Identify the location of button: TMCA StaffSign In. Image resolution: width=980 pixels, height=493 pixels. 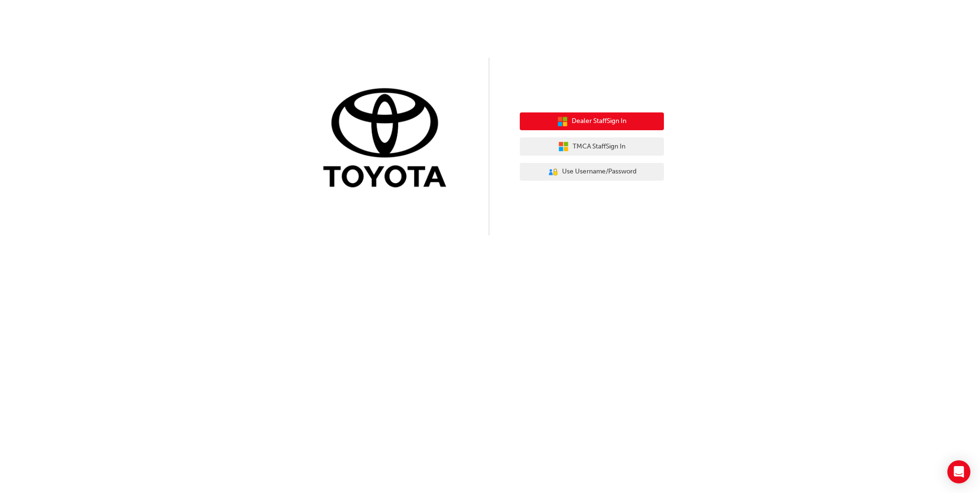
(592, 146).